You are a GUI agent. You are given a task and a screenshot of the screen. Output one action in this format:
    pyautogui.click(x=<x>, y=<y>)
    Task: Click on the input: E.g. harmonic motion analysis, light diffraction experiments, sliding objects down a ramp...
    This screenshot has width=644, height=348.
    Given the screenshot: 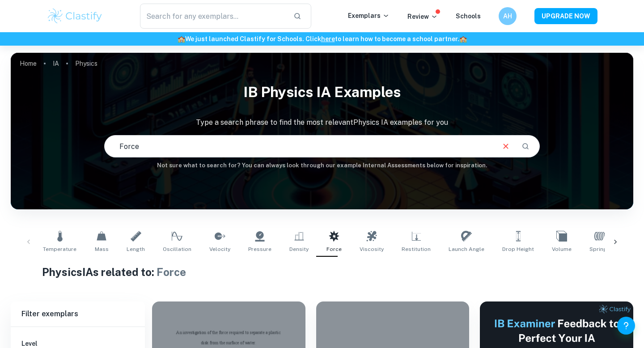 What is the action you would take?
    pyautogui.click(x=300, y=146)
    